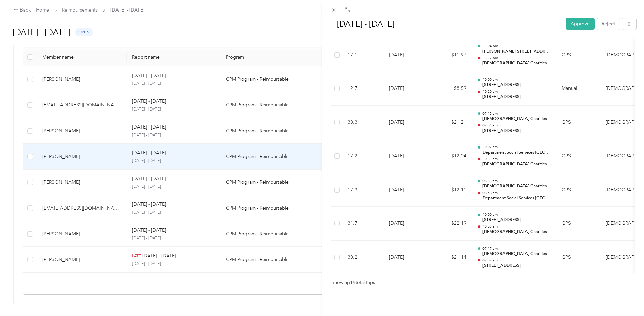  Describe the element at coordinates (516, 226) in the screenshot. I see `p: 10:53 am` at that location.